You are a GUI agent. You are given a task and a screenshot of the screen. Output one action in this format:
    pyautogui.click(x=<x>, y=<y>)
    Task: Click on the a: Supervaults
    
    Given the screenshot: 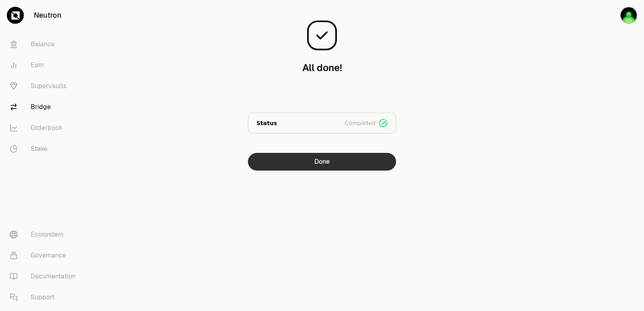 What is the action you would take?
    pyautogui.click(x=45, y=86)
    